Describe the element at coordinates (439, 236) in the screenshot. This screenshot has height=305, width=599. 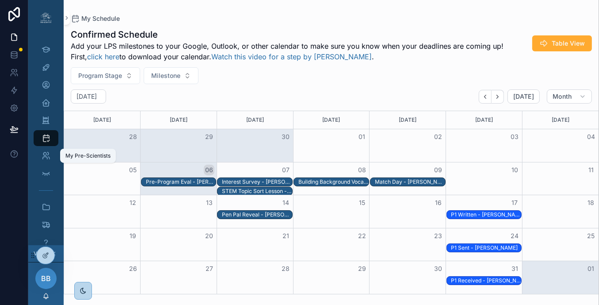
I see `button: 23` at that location.